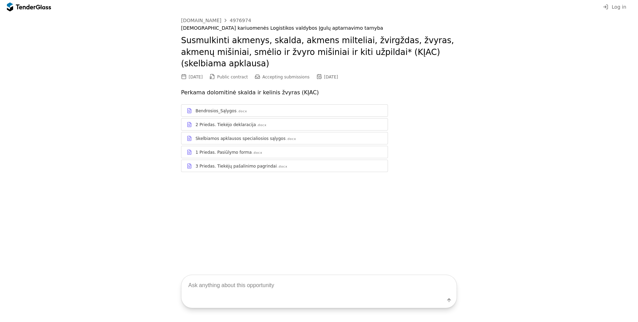 This screenshot has height=322, width=638. I want to click on div: 1 Priedas. Pasiūlymo forma, so click(224, 152).